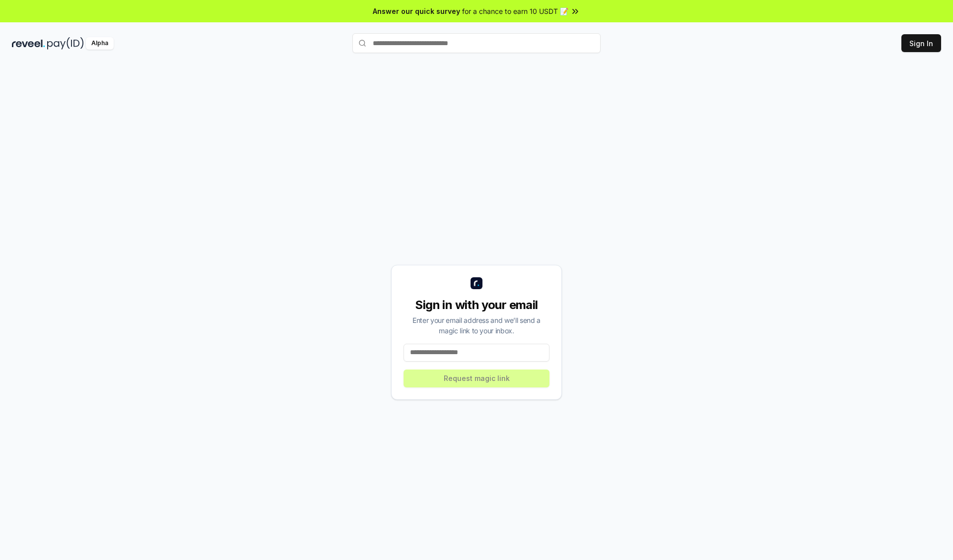 The width and height of the screenshot is (953, 560). What do you see at coordinates (476, 326) in the screenshot?
I see `div: Enter your email address and we’ll send a magic link to your inbox.` at bounding box center [476, 326].